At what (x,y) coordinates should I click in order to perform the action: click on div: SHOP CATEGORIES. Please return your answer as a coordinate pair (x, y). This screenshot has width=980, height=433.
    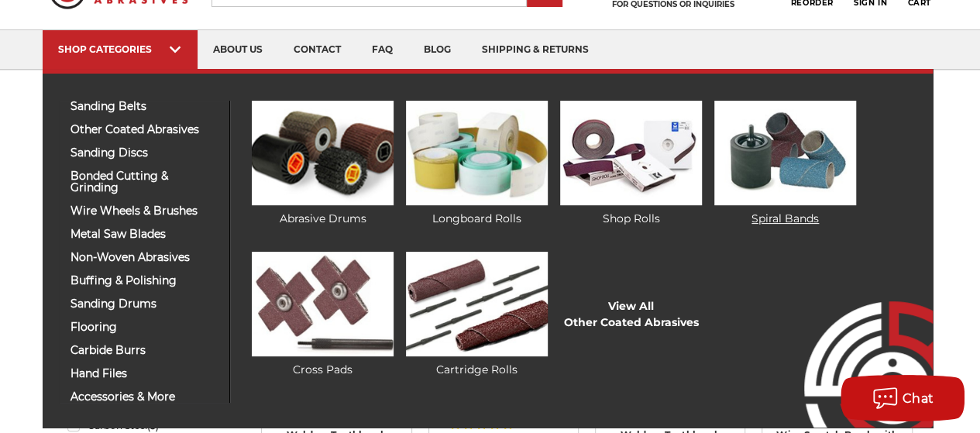
    Looking at the image, I should click on (120, 48).